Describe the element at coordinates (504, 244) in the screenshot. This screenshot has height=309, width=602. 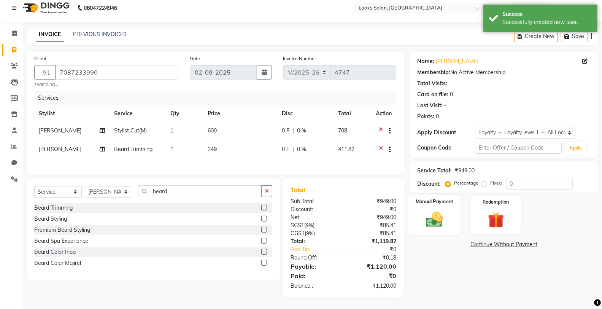
I see `a: Continue Without Payment` at that location.